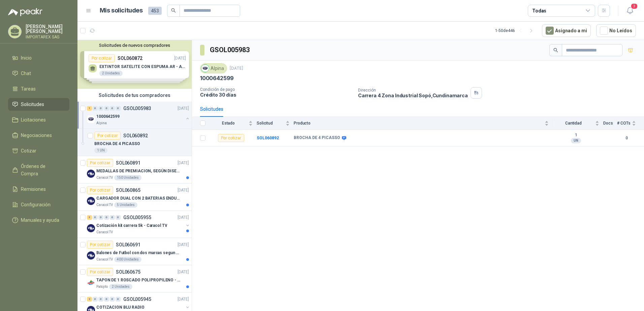 This screenshot has height=311, width=644. What do you see at coordinates (126, 205) in the screenshot?
I see `div: 5 Unidades` at bounding box center [126, 205].